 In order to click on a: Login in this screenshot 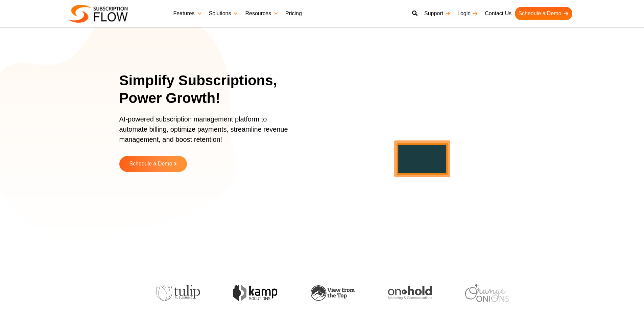, I will do `click(468, 14)`.